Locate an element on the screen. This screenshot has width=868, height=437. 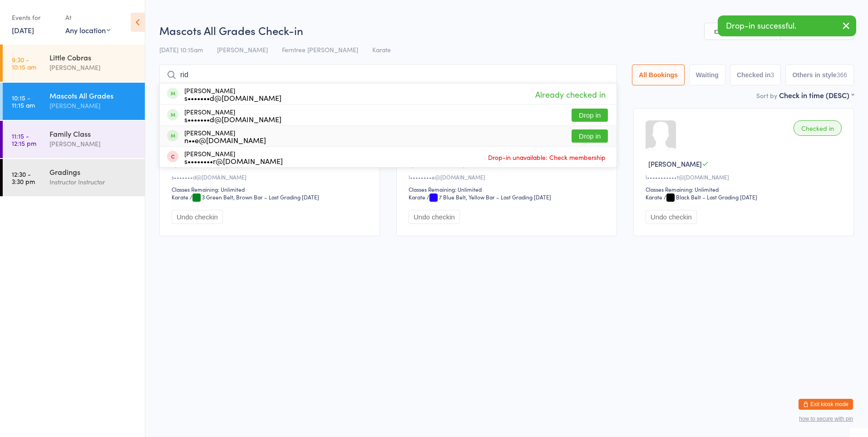
button: Exit kiosk mode is located at coordinates (826, 404).